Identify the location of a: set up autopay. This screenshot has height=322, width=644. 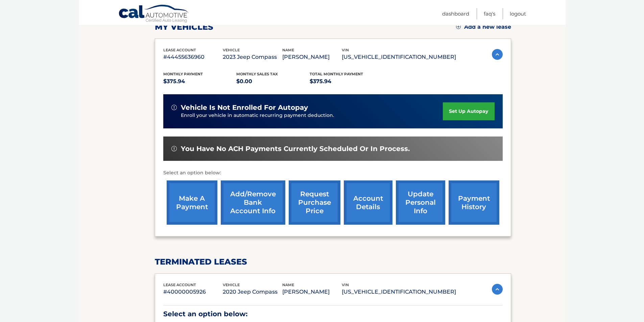
(468, 111).